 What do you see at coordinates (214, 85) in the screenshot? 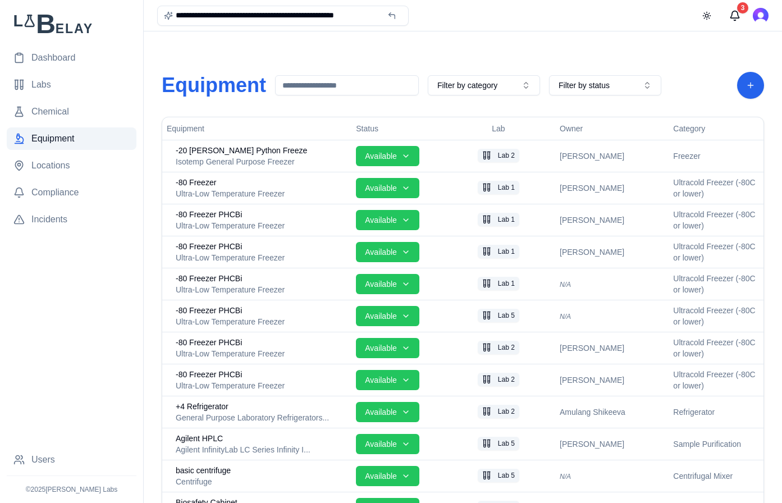
I see `h1: Equipment` at bounding box center [214, 85].